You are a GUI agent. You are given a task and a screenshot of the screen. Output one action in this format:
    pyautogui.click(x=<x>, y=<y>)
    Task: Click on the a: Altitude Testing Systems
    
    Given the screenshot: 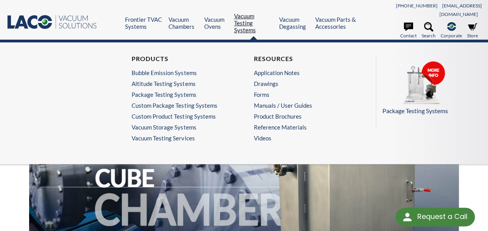 What is the action you would take?
    pyautogui.click(x=181, y=84)
    